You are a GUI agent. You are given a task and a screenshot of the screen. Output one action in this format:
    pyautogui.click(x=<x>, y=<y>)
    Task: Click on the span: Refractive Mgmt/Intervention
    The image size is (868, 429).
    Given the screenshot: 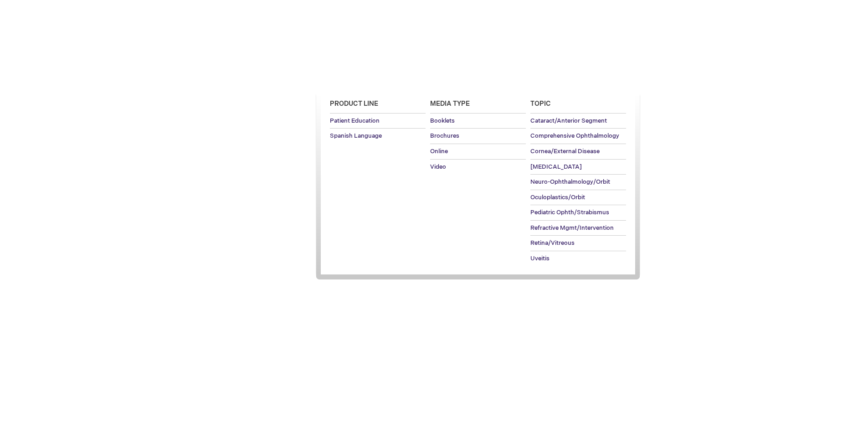 What is the action you would take?
    pyautogui.click(x=572, y=228)
    